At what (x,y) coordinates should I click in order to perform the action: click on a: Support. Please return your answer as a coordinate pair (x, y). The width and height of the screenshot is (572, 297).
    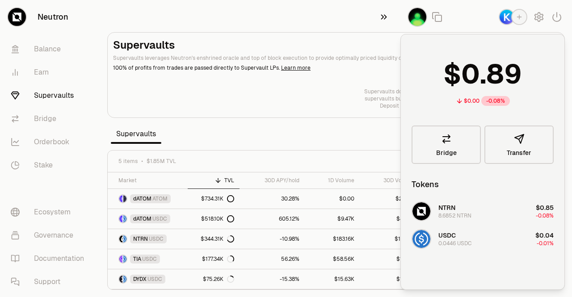
    Looking at the image, I should click on (50, 282).